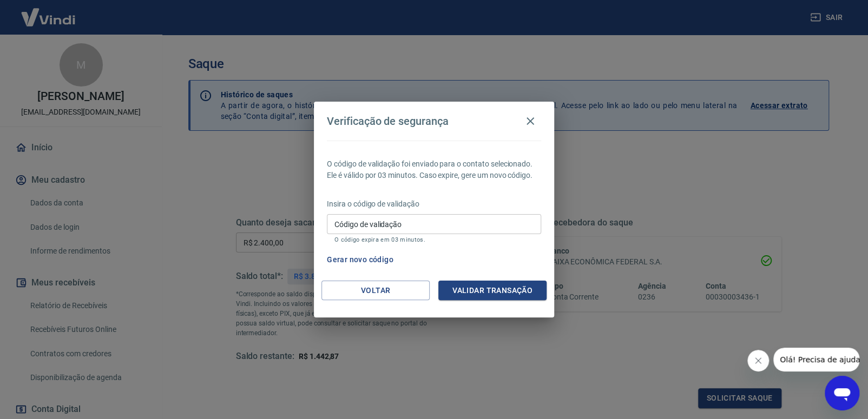 Image resolution: width=868 pixels, height=419 pixels. I want to click on h4: Verificação de segurança, so click(388, 121).